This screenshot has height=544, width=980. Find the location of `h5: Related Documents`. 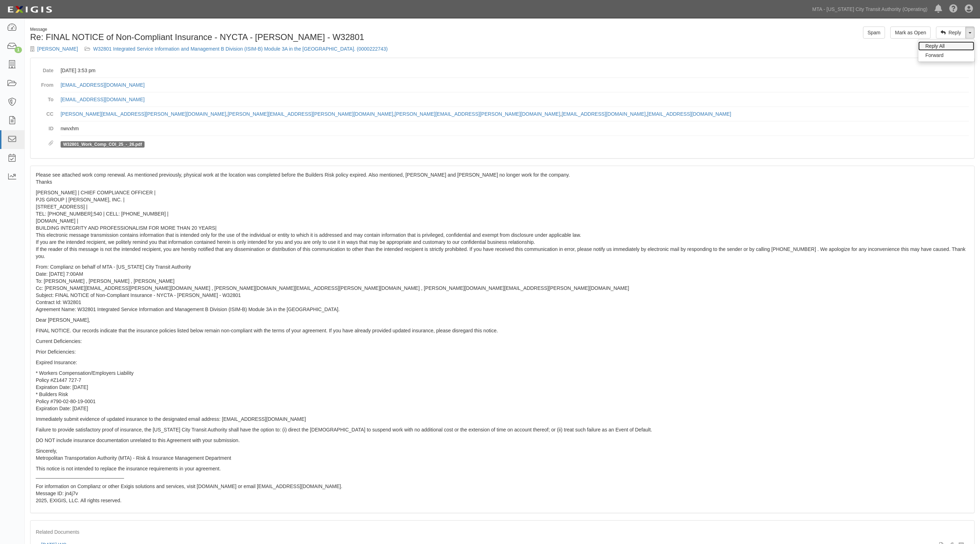

h5: Related Documents is located at coordinates (502, 532).